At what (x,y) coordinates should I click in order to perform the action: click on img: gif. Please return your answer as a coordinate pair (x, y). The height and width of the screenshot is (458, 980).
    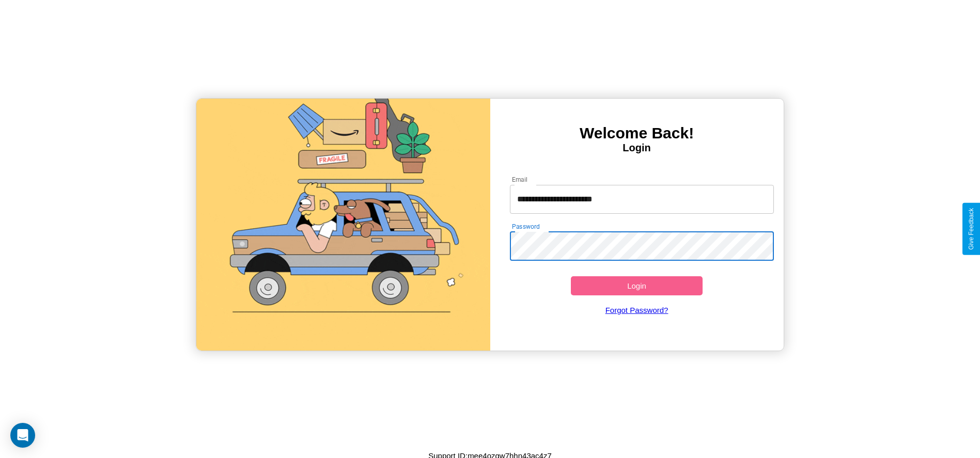
    Looking at the image, I should click on (343, 225).